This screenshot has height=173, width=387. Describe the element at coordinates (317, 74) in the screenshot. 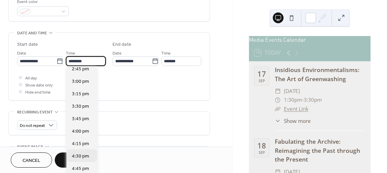

I see `a: Insidious Environmentalisms: The Art of Greenwashing` at that location.